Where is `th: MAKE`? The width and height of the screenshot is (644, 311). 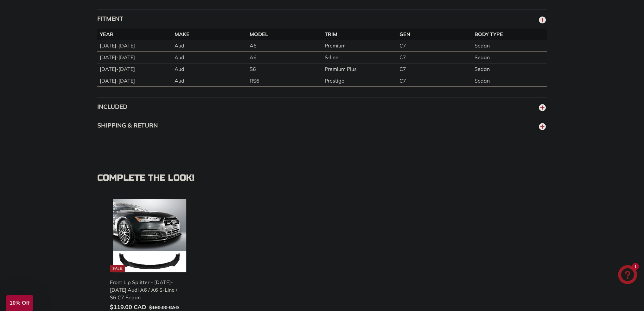 th: MAKE is located at coordinates (209, 34).